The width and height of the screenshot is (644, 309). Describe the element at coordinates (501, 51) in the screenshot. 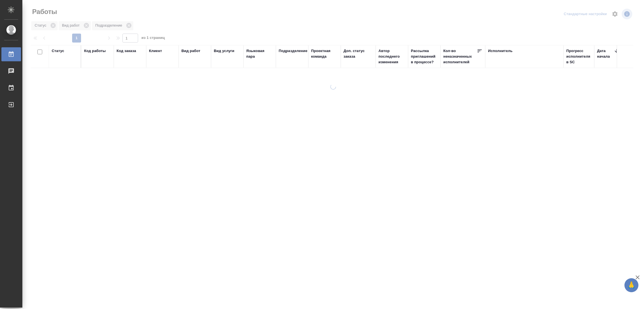

I see `div: Исполнитель` at that location.